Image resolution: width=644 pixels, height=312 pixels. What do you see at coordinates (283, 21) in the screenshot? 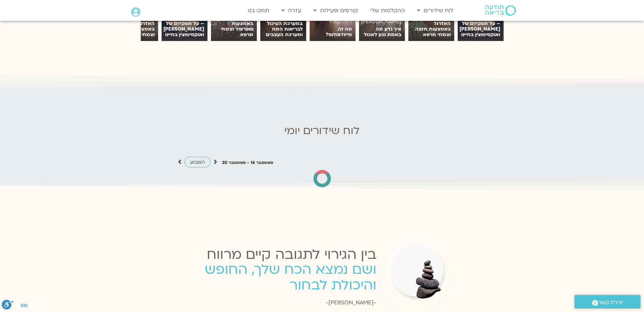
I see `p: מוחות מדברים – יחסי הגומלין בין 'המח השני' במערכת העיכול לבריאות המח ומערכת העצבים` at bounding box center [283, 21].